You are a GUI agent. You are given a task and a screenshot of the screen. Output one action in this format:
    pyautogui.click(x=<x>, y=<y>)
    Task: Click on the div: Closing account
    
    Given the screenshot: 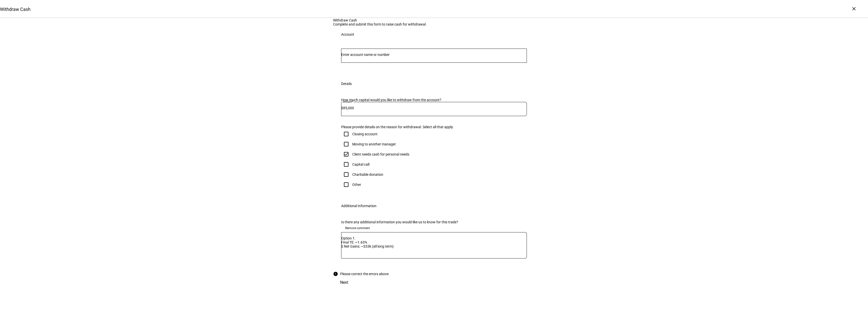 What is the action you would take?
    pyautogui.click(x=365, y=134)
    